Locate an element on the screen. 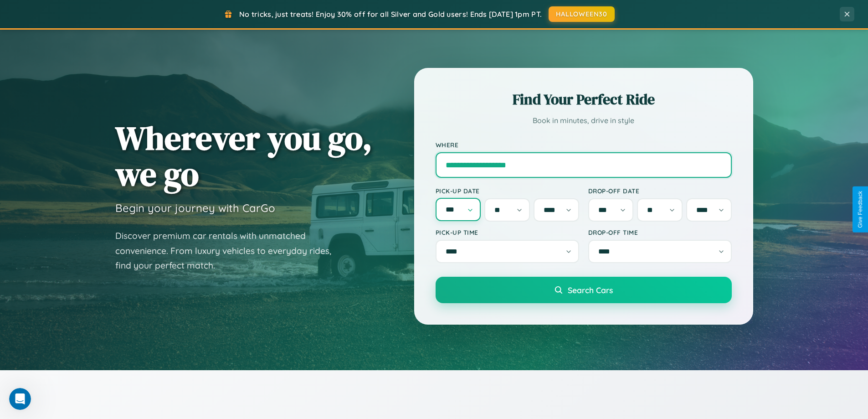 The height and width of the screenshot is (419, 868). label: Drop-off Time is located at coordinates (660, 232).